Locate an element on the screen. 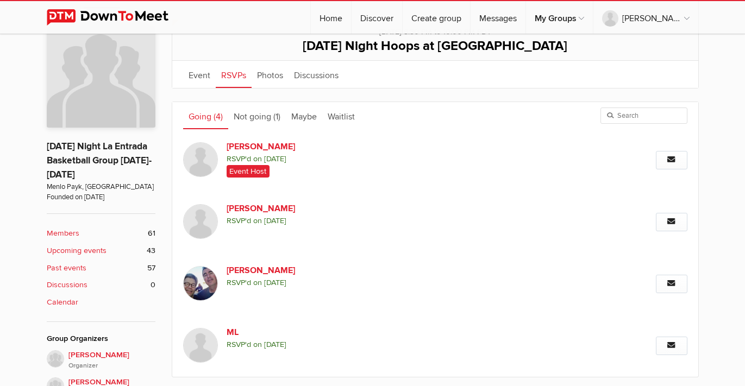  span: 0 is located at coordinates (153, 285).